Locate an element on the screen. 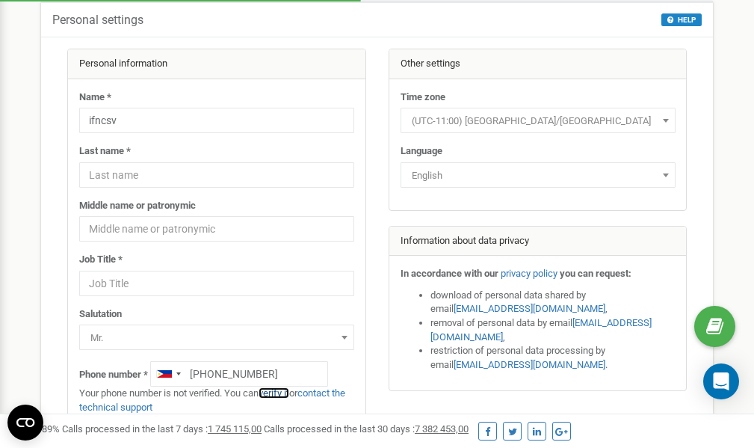 The width and height of the screenshot is (754, 448). a: contact the technical support is located at coordinates (212, 400).